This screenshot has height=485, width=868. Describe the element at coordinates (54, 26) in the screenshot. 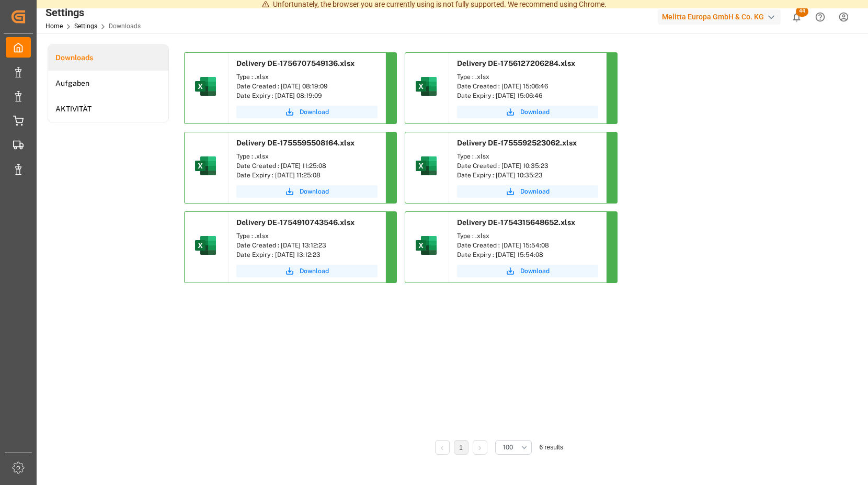

I see `a: Home` at that location.